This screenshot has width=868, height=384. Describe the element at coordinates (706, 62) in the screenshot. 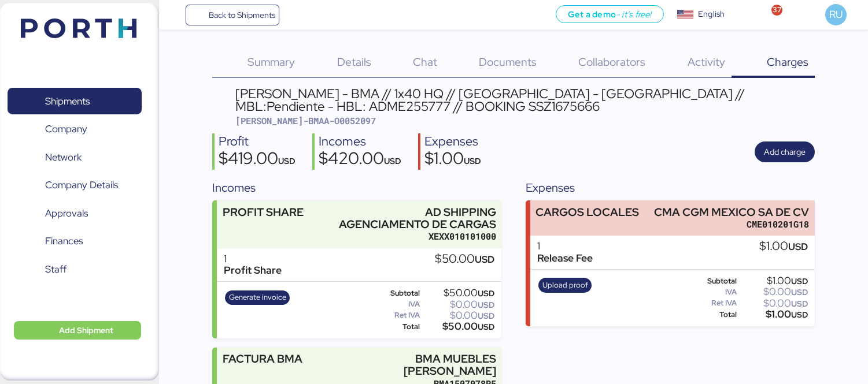

I see `span: Activity` at that location.